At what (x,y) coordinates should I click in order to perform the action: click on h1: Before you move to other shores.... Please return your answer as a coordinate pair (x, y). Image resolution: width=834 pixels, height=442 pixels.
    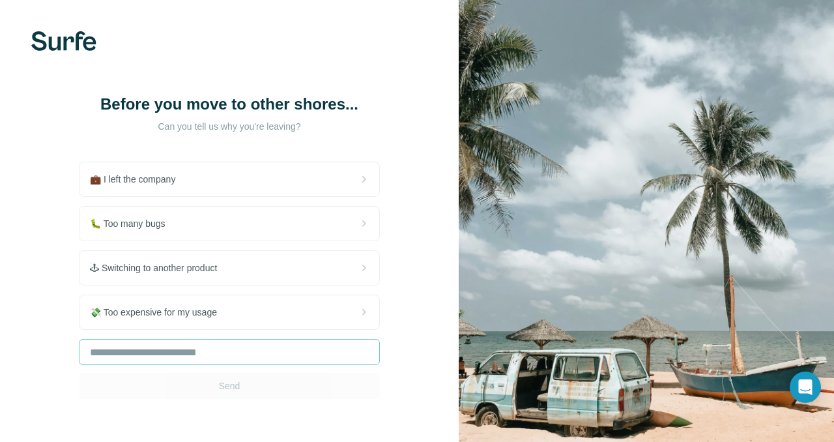
    Looking at the image, I should click on (229, 104).